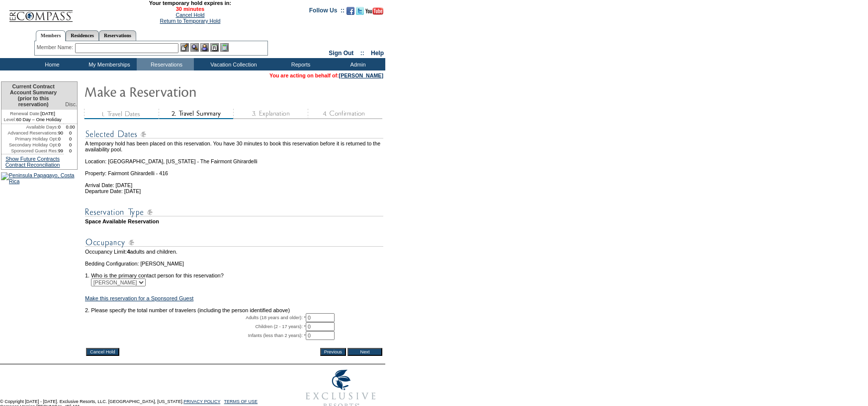 This screenshot has width=868, height=406. Describe the element at coordinates (32, 120) in the screenshot. I see `td: 60 Day – One Holiday` at that location.